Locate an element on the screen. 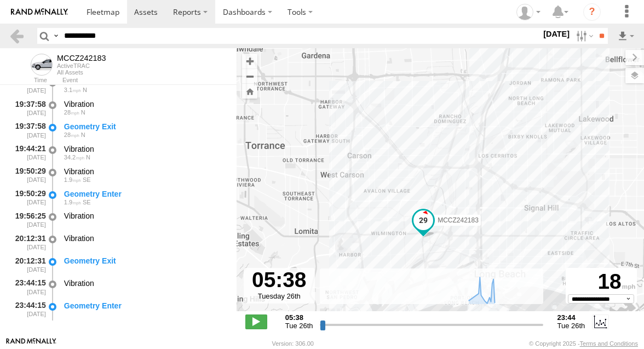 This screenshot has width=644, height=349. span: 34.2 is located at coordinates (74, 157).